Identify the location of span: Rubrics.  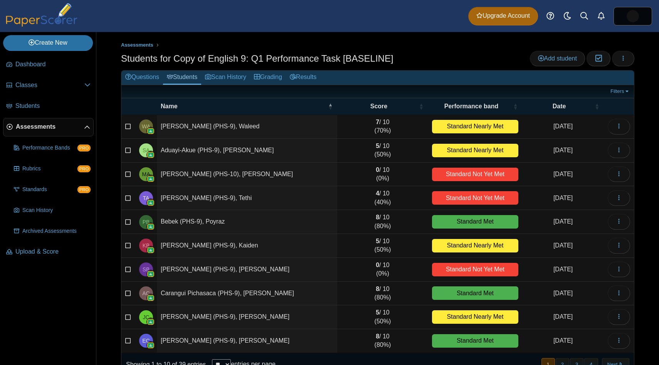
(50, 169).